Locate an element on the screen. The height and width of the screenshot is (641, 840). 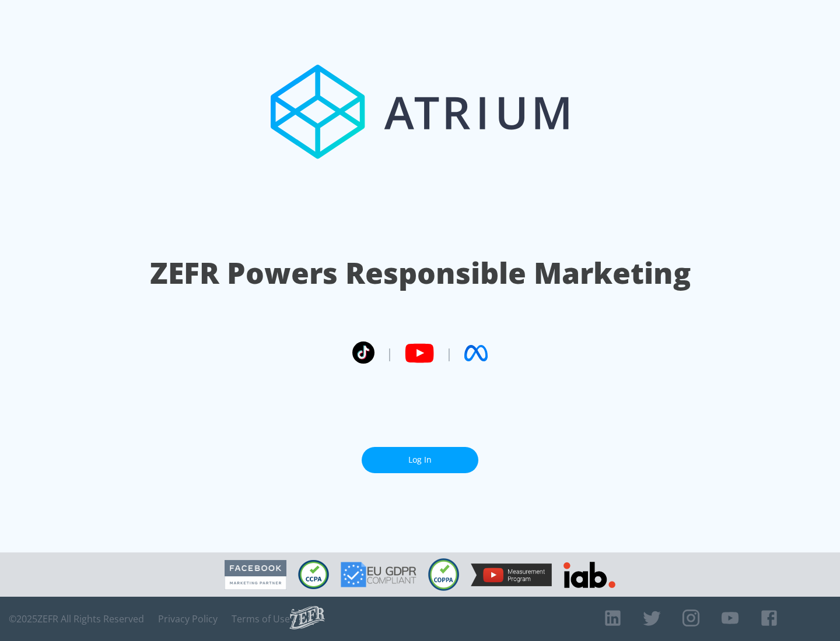
img: IAB is located at coordinates (589, 575).